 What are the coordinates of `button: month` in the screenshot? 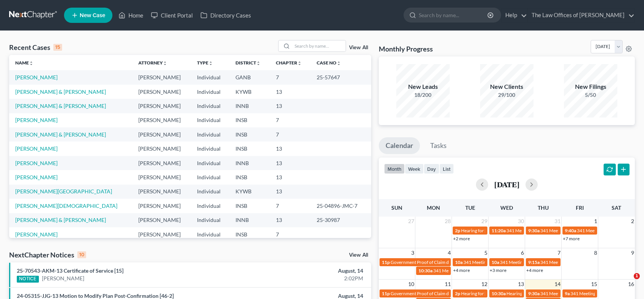 It's located at (394, 169).